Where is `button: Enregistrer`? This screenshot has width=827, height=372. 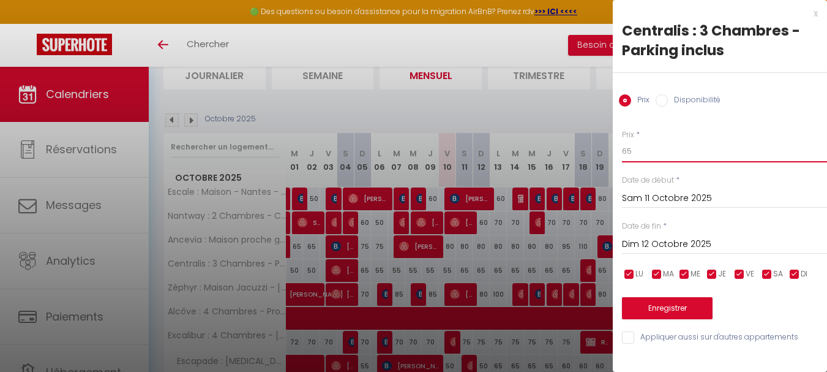
button: Enregistrer is located at coordinates (668, 308).